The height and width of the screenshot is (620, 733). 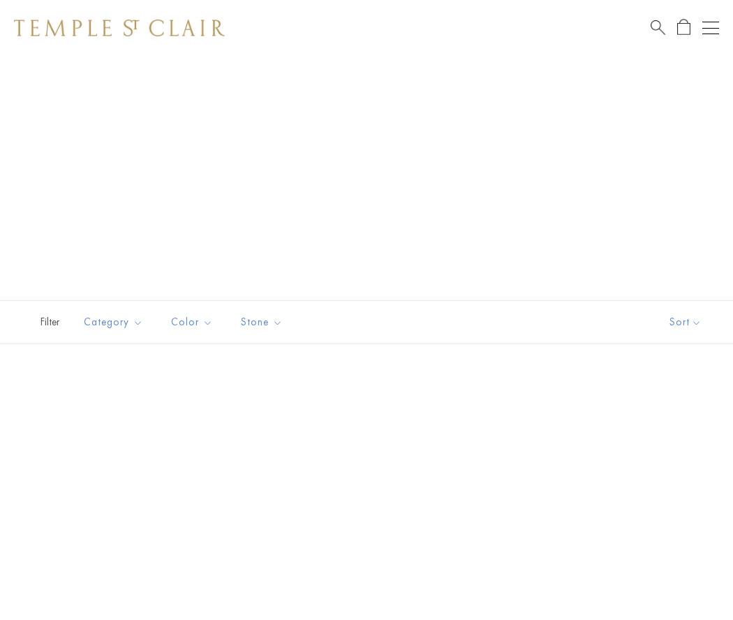 What do you see at coordinates (192, 322) in the screenshot?
I see `button: Color` at bounding box center [192, 322].